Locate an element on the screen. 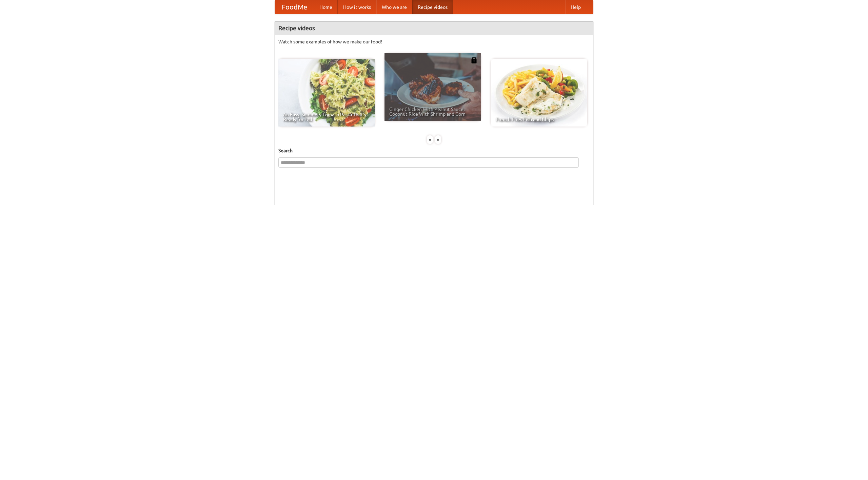 The height and width of the screenshot is (480, 868). a: How it works is located at coordinates (357, 8).